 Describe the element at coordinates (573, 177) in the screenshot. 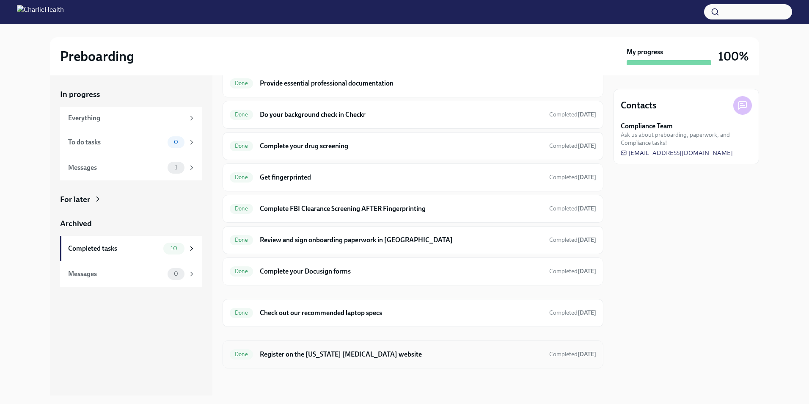

I see `span: September 17th, 2025 08:28` at that location.